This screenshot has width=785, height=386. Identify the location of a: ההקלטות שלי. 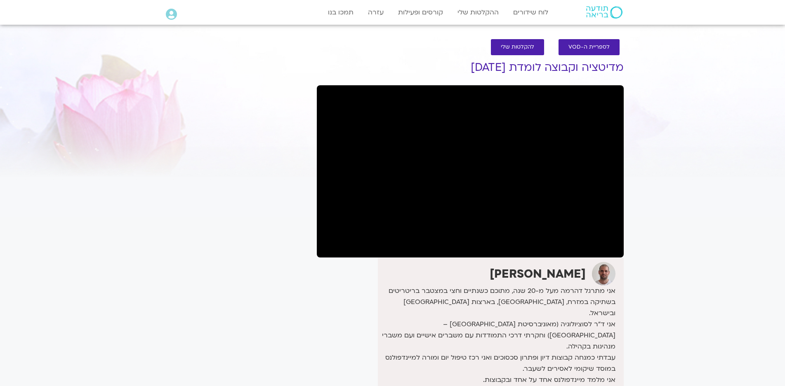
(478, 12).